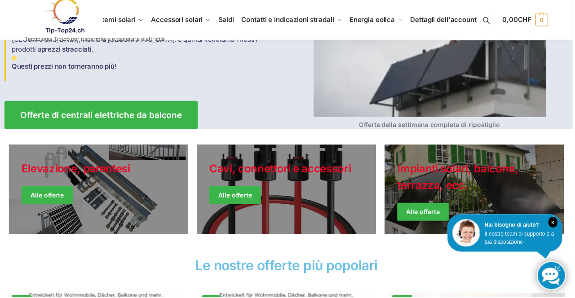 This screenshot has height=298, width=575. I want to click on font: Le nostre offerte più popolari, so click(287, 267).